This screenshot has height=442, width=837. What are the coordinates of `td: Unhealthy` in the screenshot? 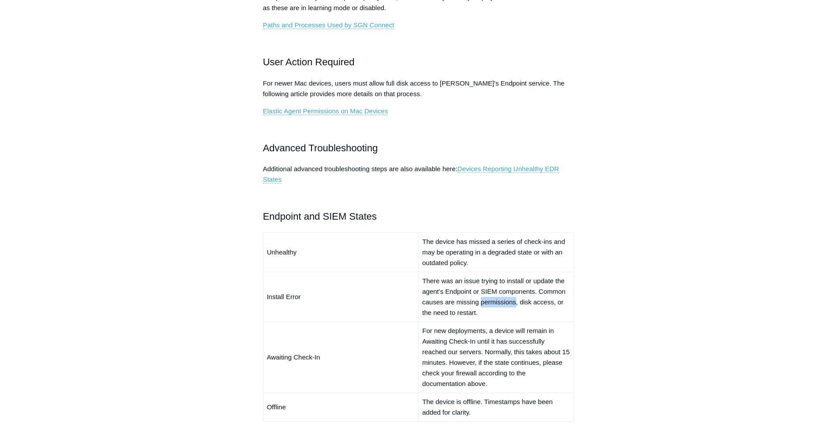 It's located at (341, 252).